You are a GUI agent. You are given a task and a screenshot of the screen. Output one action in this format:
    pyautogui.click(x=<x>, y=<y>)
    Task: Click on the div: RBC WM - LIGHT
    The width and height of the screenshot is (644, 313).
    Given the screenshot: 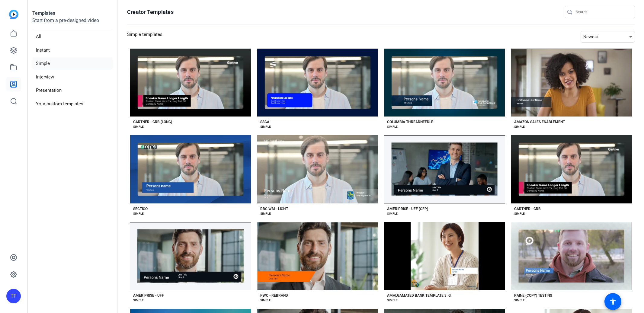 What is the action you would take?
    pyautogui.click(x=274, y=208)
    